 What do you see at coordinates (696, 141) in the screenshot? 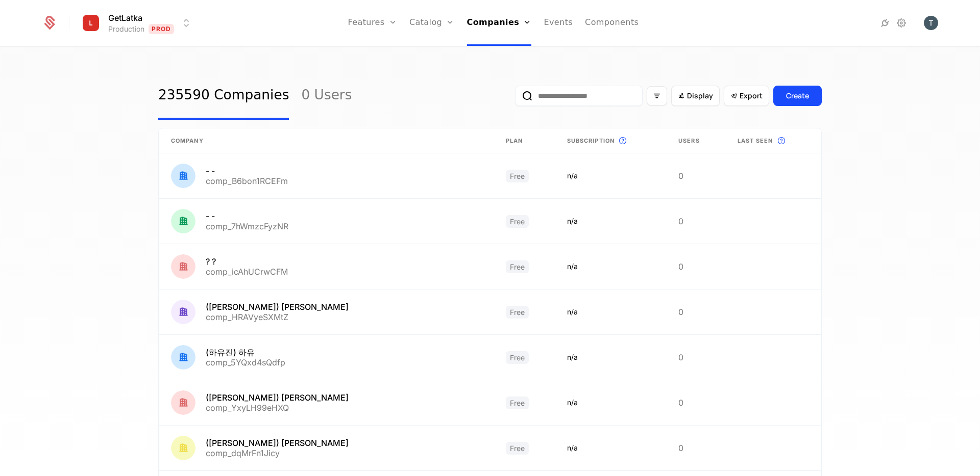
I see `th: Users` at bounding box center [696, 141].